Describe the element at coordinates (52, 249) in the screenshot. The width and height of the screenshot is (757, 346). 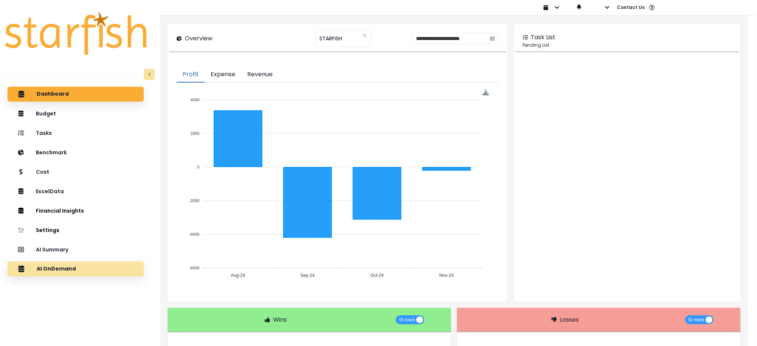
I see `p: AI Summary` at that location.